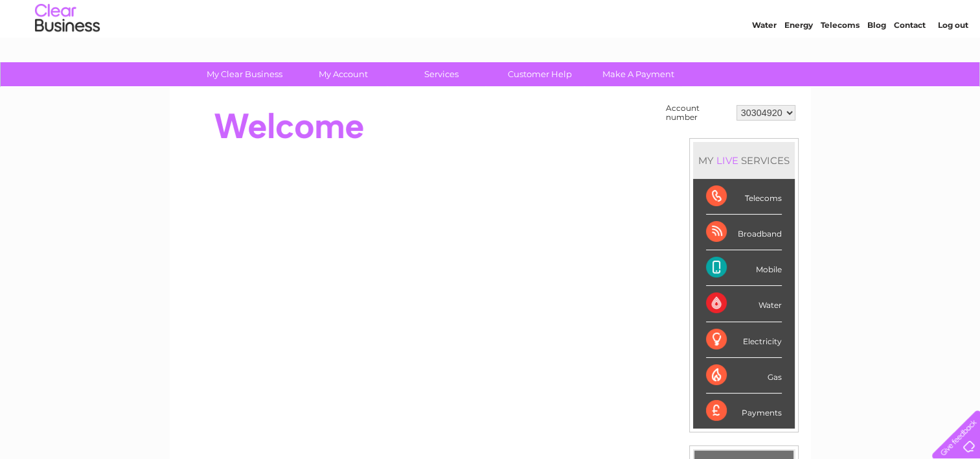  Describe the element at coordinates (244, 74) in the screenshot. I see `a: My Clear Business` at that location.